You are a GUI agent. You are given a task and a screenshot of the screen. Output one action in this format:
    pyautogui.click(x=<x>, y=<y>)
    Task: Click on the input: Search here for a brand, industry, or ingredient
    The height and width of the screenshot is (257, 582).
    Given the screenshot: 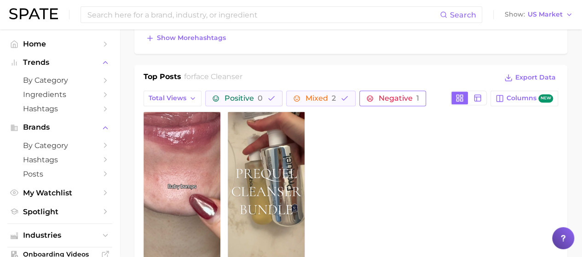 What is the action you would take?
    pyautogui.click(x=263, y=15)
    